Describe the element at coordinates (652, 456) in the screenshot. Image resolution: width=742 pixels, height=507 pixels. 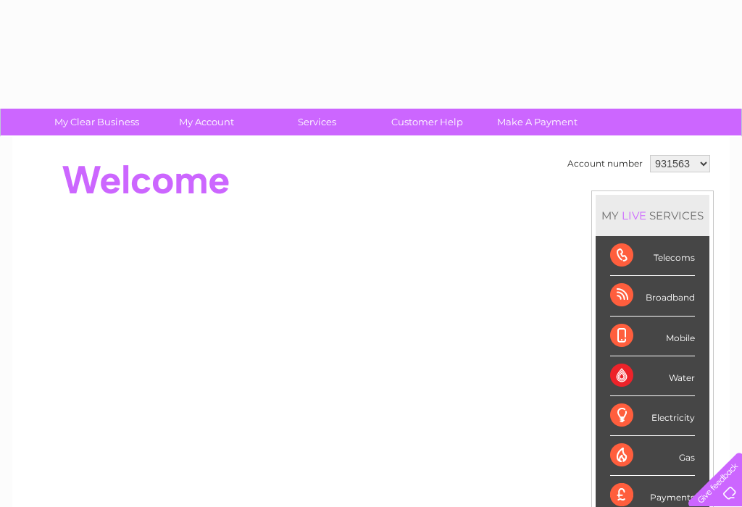
I see `div: Gas` at that location.